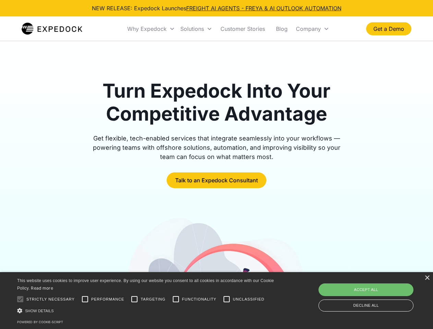 The height and width of the screenshot is (329, 433). Describe the element at coordinates (217, 103) in the screenshot. I see `h1: Turn Expedock Into Your Competitive Advantage` at that location.